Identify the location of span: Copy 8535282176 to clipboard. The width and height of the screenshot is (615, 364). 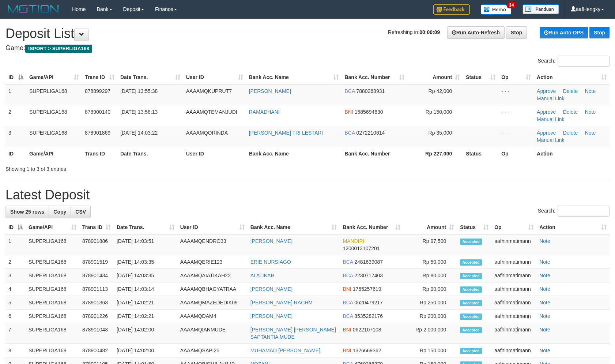
(369, 316).